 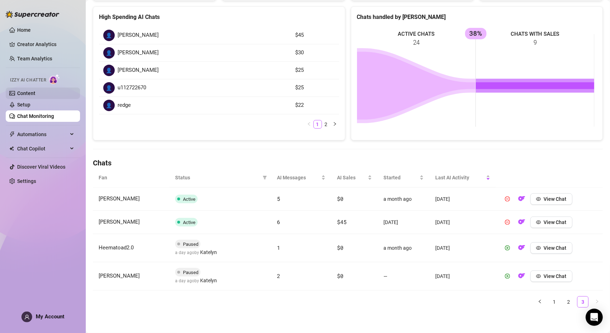 I want to click on button: right, so click(x=597, y=302).